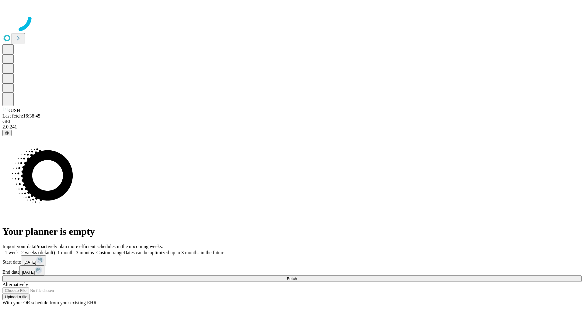 This screenshot has height=328, width=584. What do you see at coordinates (174, 253) in the screenshot?
I see `span: Dates can be optimized up to 3 months in the future.` at bounding box center [174, 253].